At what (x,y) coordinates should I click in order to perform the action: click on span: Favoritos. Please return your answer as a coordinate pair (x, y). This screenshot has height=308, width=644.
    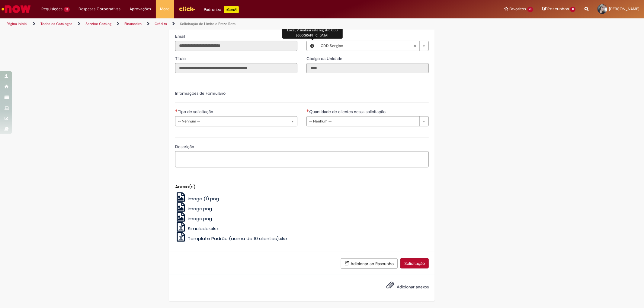
    Looking at the image, I should click on (518, 9).